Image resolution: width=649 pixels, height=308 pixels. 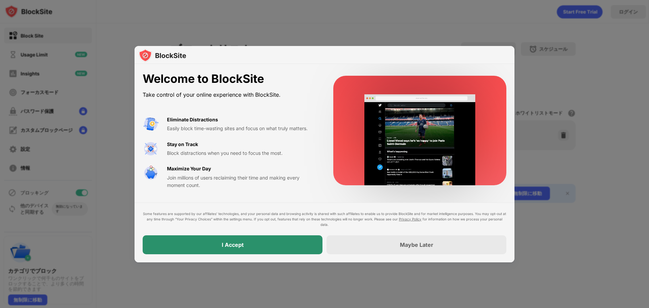 I want to click on div: Some features are supported by our affiliates’ technologies, and your personal data and browsing ..., so click(x=324, y=219).